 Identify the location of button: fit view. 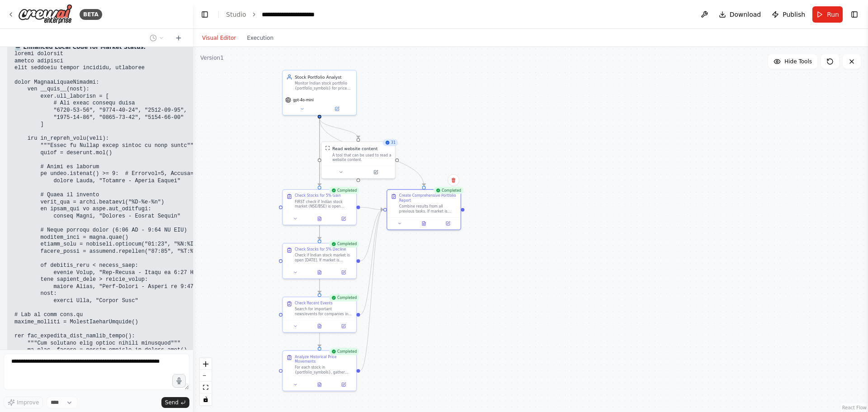
(205, 387).